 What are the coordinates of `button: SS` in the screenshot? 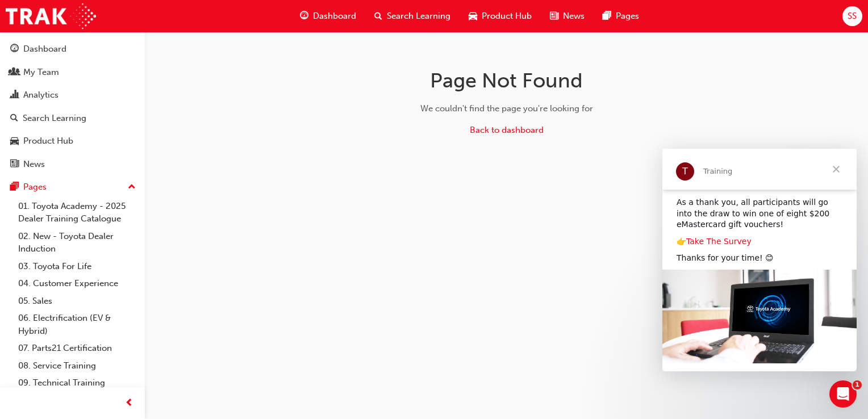 It's located at (852, 16).